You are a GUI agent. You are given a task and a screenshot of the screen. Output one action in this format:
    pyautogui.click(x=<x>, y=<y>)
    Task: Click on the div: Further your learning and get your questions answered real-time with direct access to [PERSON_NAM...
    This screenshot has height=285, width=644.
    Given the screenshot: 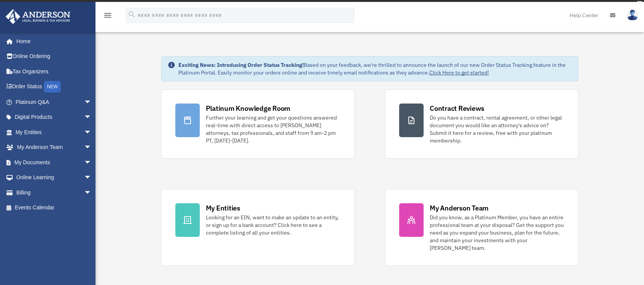 What is the action you would take?
    pyautogui.click(x=273, y=129)
    